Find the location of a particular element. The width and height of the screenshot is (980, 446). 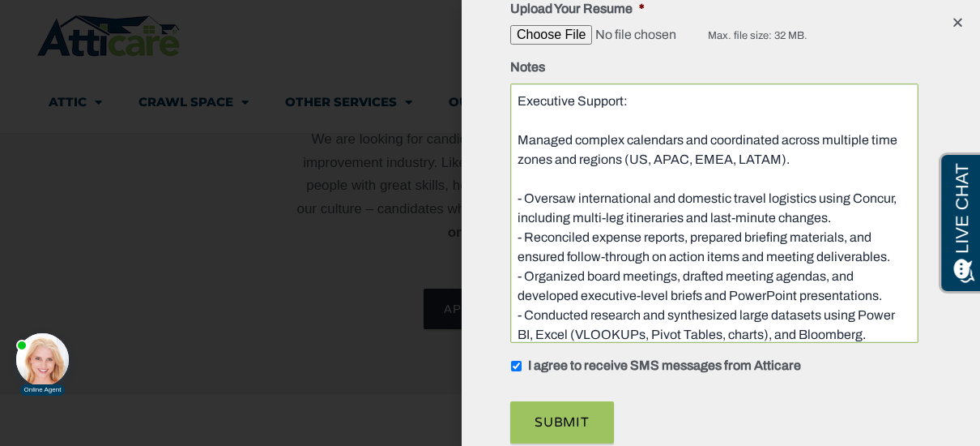

div: Need help? Chat with us now! is located at coordinates (34, 59).